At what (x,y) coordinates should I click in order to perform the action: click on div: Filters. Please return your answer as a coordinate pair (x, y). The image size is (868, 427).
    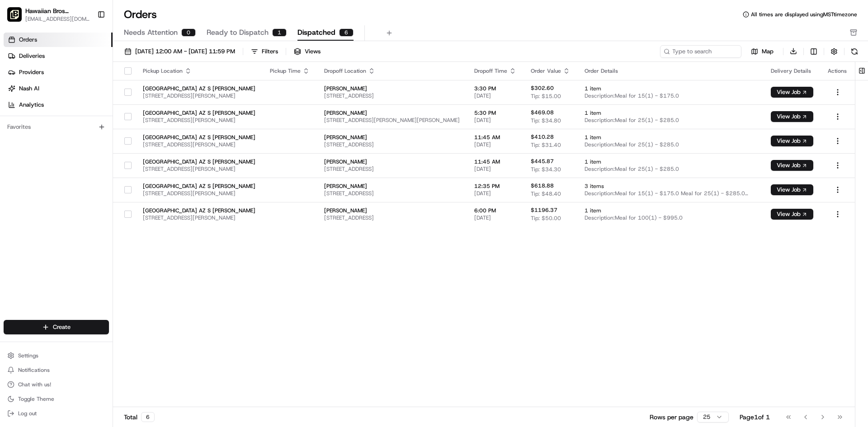
    Looking at the image, I should click on (270, 51).